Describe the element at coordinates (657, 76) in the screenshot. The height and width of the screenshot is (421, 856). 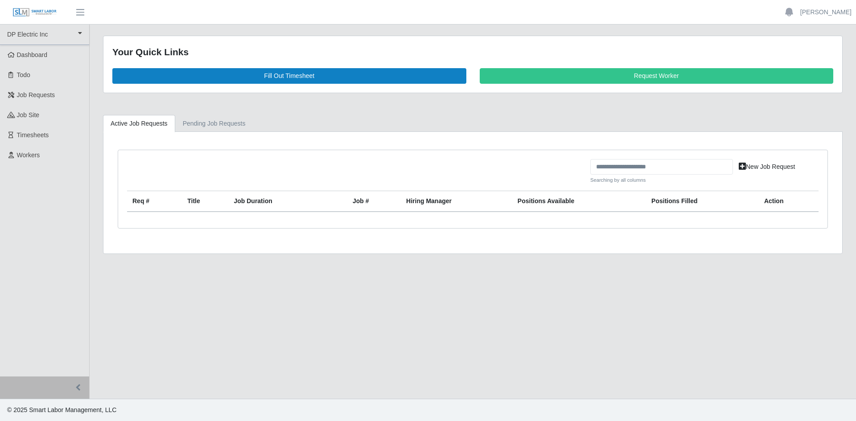
I see `a: Request Worker` at that location.